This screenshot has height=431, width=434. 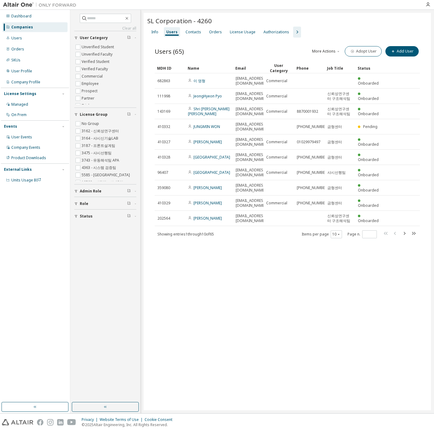 I want to click on span: Items per page, so click(x=322, y=234).